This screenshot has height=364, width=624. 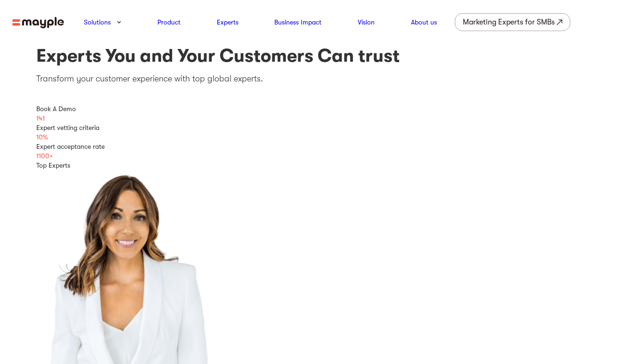 I want to click on a: About us, so click(x=424, y=22).